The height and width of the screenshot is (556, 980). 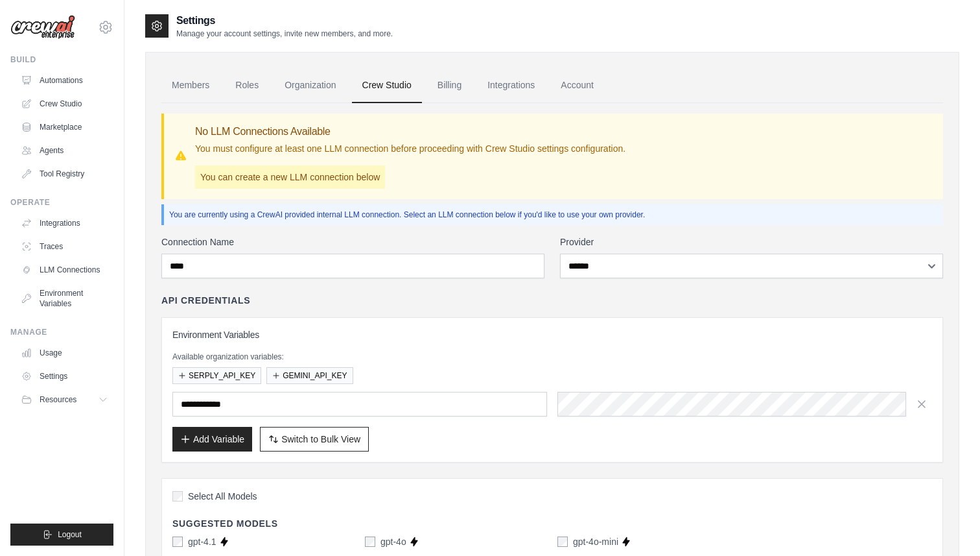 What do you see at coordinates (285, 34) in the screenshot?
I see `p: Manage your account settings, invite new members, and more.` at bounding box center [285, 34].